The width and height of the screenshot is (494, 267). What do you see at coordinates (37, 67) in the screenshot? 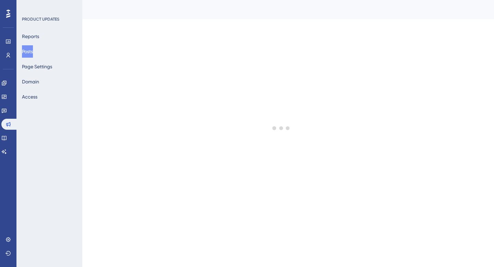
I see `button: Page Settings` at bounding box center [37, 67].